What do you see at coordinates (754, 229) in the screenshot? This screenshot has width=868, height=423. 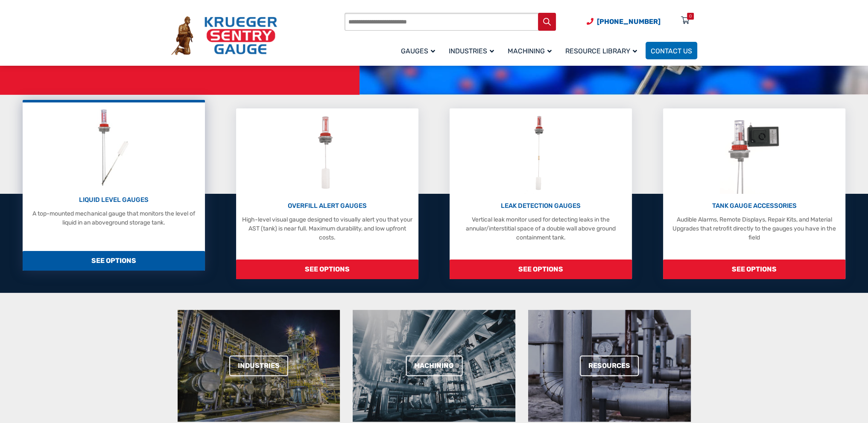 I see `p: Audible Alarms, Remote Displays, Repair Kits, and Material Upgrades that retrofit directly to the...` at bounding box center [754, 229].